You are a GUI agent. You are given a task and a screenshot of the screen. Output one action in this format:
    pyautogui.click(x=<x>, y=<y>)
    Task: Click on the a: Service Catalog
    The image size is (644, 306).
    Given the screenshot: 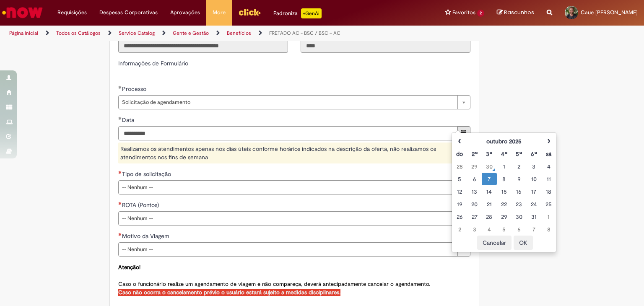 What is the action you would take?
    pyautogui.click(x=137, y=33)
    